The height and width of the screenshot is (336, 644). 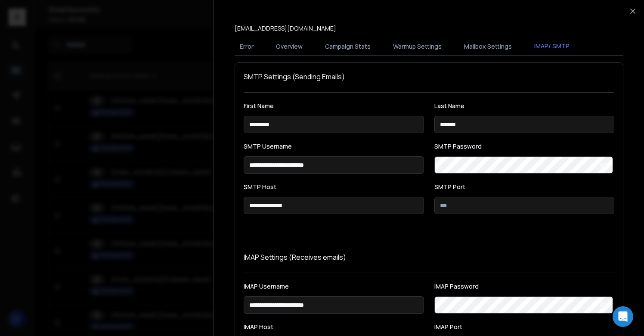 What do you see at coordinates (418, 47) in the screenshot?
I see `button: Warmup Settings` at bounding box center [418, 47].